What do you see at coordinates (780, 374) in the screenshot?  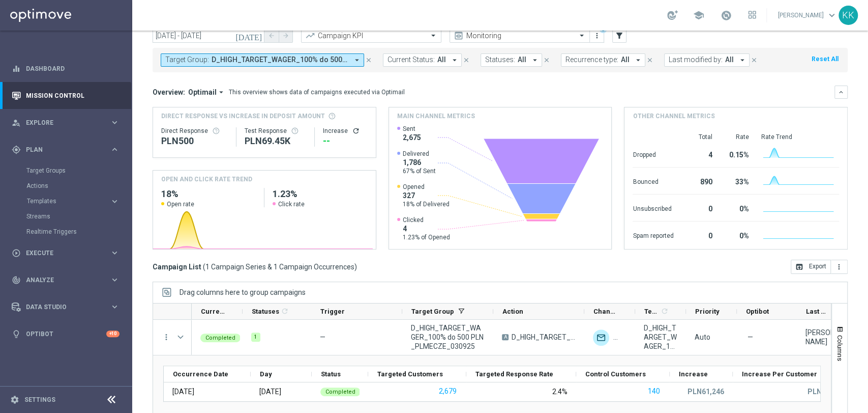 I see `span: Increase Per Customer` at bounding box center [780, 374].